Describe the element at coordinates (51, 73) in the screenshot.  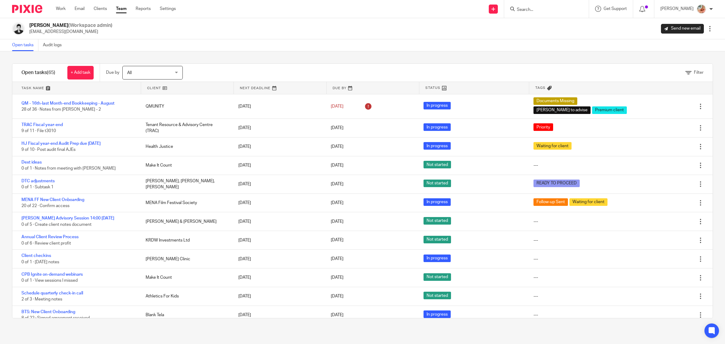
I see `span: (65)` at that location.